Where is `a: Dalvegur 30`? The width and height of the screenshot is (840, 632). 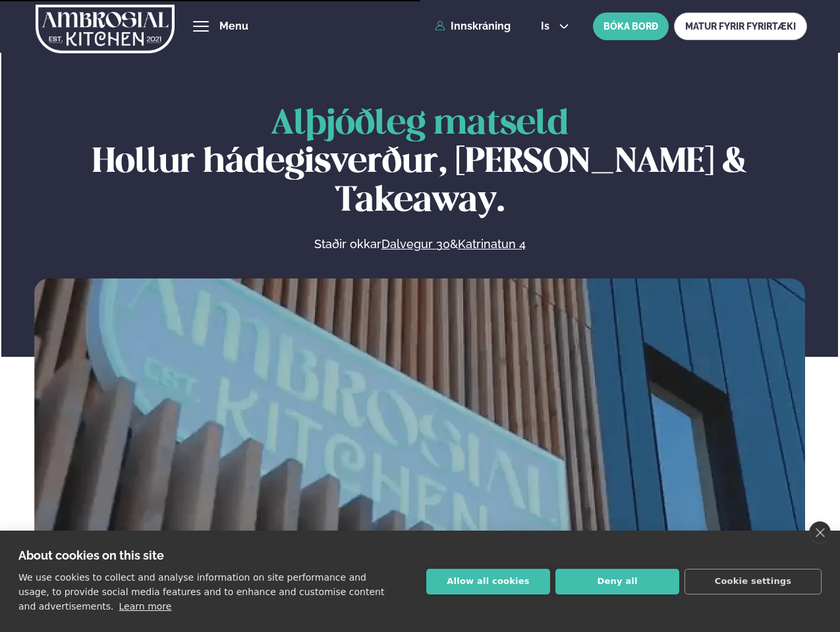
a: Dalvegur 30 is located at coordinates (416, 244).